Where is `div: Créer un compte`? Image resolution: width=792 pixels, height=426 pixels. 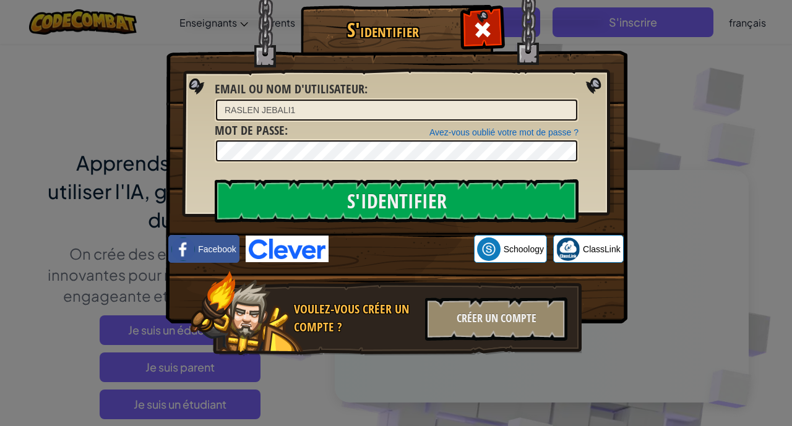
div: Créer un compte is located at coordinates (496, 319).